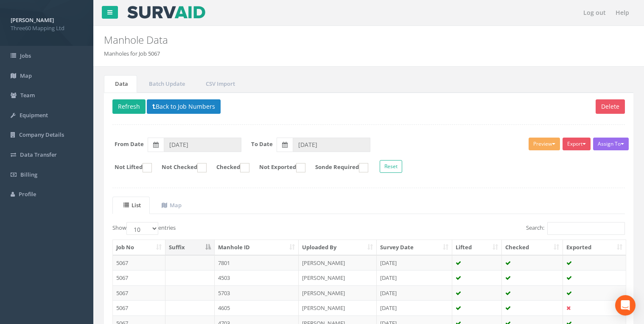 The height and width of the screenshot is (324, 644). What do you see at coordinates (575, 229) in the screenshot?
I see `label: Search:` at bounding box center [575, 229].